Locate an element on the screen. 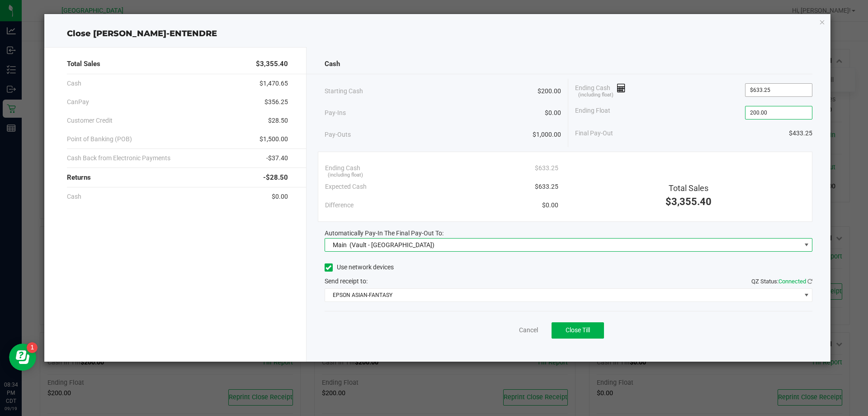 Image resolution: width=868 pixels, height=416 pixels. span: $433.25 is located at coordinates (800, 133).